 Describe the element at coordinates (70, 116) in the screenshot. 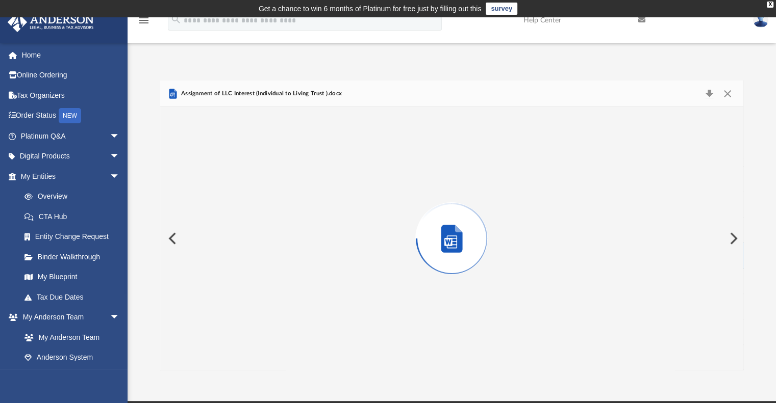

I see `div: NEW` at that location.